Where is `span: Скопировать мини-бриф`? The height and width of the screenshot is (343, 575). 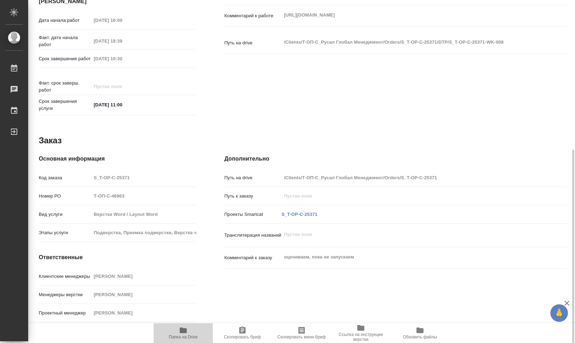
span: Скопировать мини-бриф is located at coordinates (301, 337).